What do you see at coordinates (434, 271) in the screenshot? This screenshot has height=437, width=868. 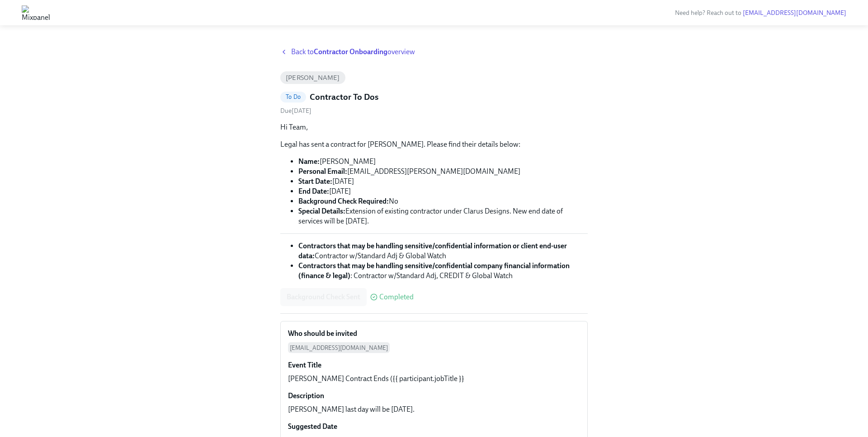 I see `strong: Contractors that may be handling sensitive/confidential company financial information (finance & ...` at bounding box center [434, 271].